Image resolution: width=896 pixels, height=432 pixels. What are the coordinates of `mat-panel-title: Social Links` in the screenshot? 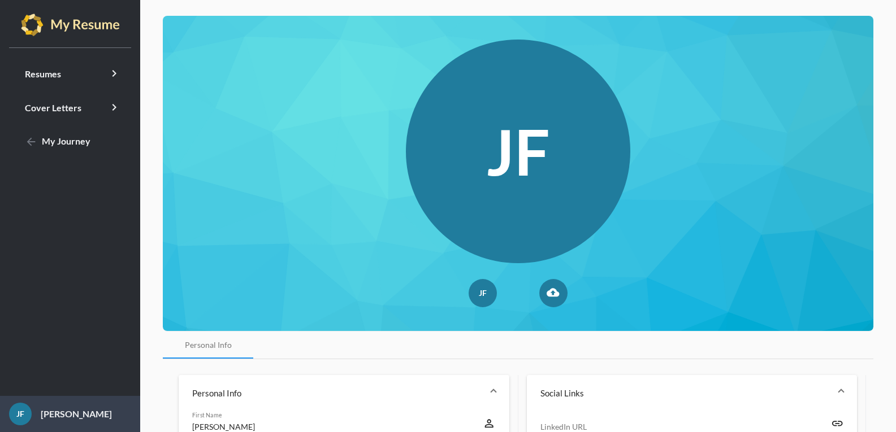 It's located at (685, 393).